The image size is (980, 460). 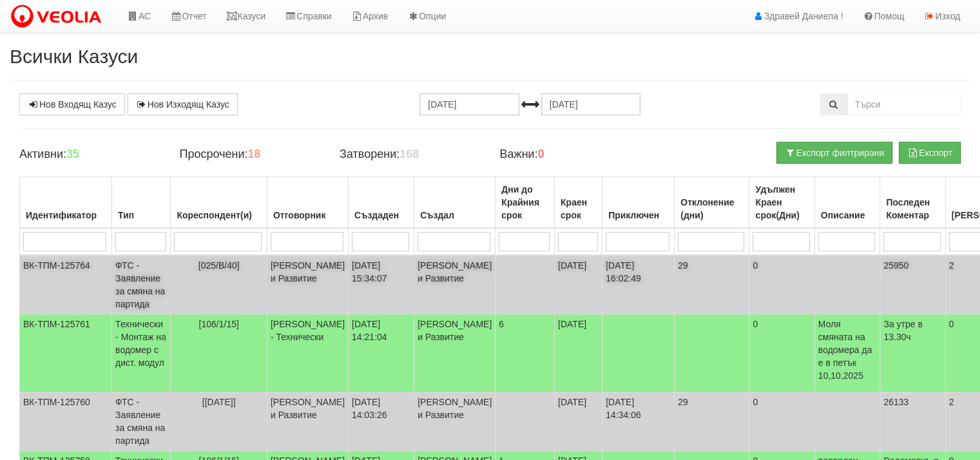 What do you see at coordinates (541, 154) in the screenshot?
I see `b: 0` at bounding box center [541, 154].